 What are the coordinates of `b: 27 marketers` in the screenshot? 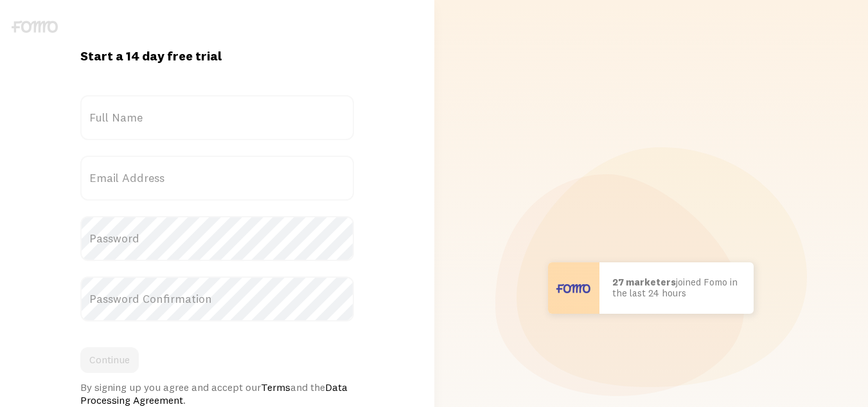 It's located at (644, 281).